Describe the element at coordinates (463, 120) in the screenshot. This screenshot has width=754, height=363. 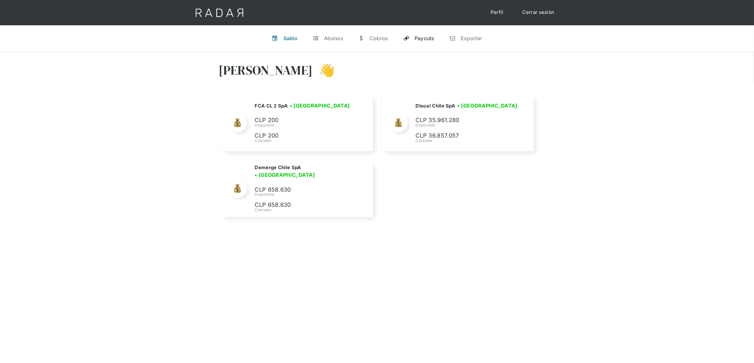
I see `p: CLP 35.961.280` at that location.